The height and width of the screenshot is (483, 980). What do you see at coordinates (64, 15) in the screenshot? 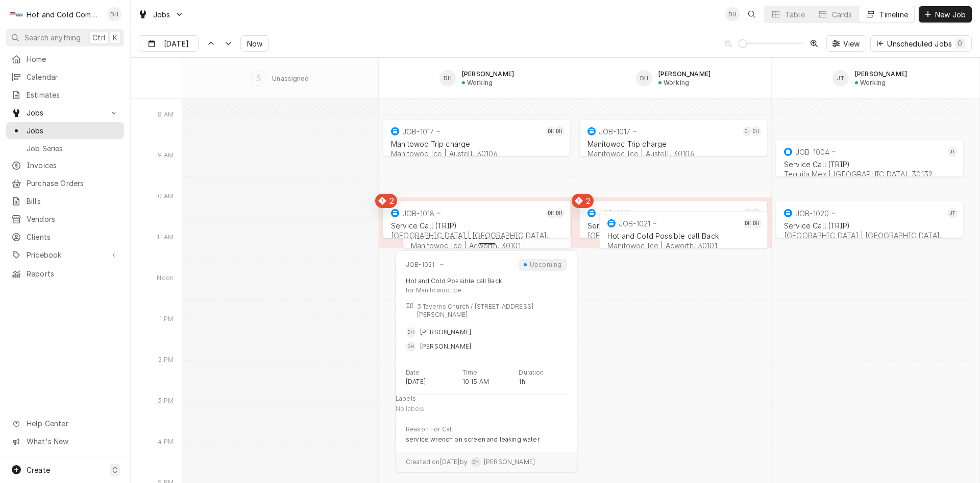
I see `div: Hot and Cold Commercial Kitchens, Inc.` at bounding box center [64, 15].